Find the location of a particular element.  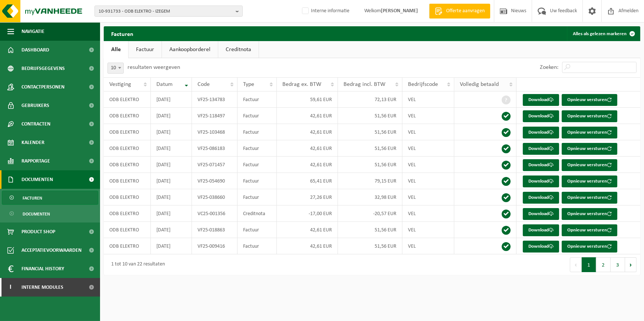

td: 72,13 EUR is located at coordinates (370, 100).